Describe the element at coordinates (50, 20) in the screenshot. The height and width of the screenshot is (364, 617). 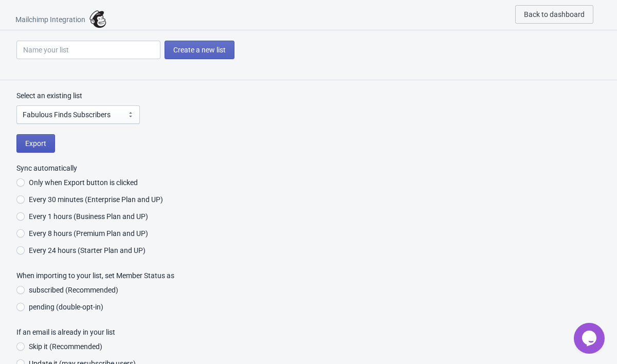
I see `span: Mailchimp Integration` at that location.